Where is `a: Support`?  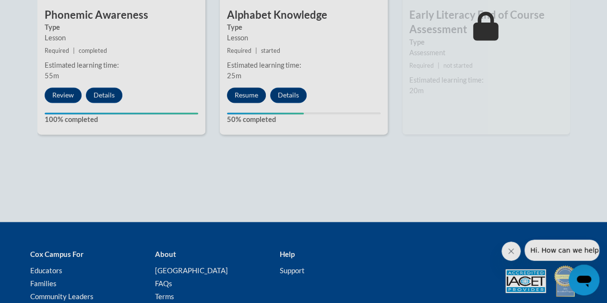 a: Support is located at coordinates (292, 270).